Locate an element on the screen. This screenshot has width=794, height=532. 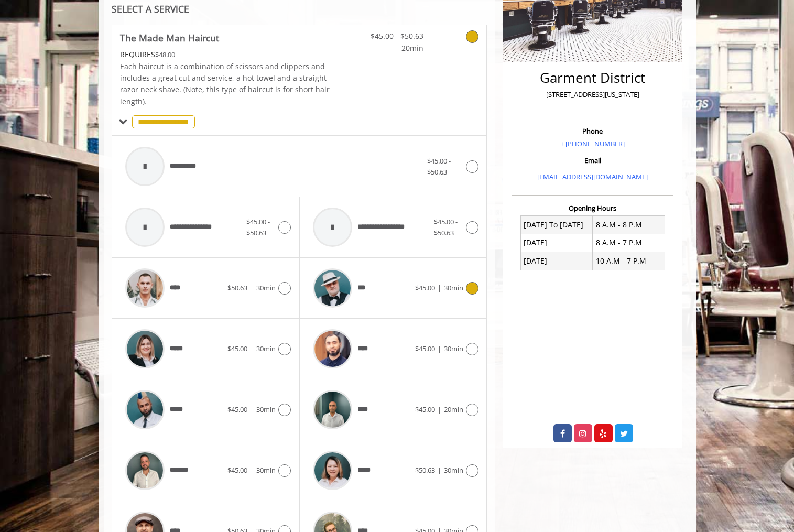
h3: Email is located at coordinates (592, 161).